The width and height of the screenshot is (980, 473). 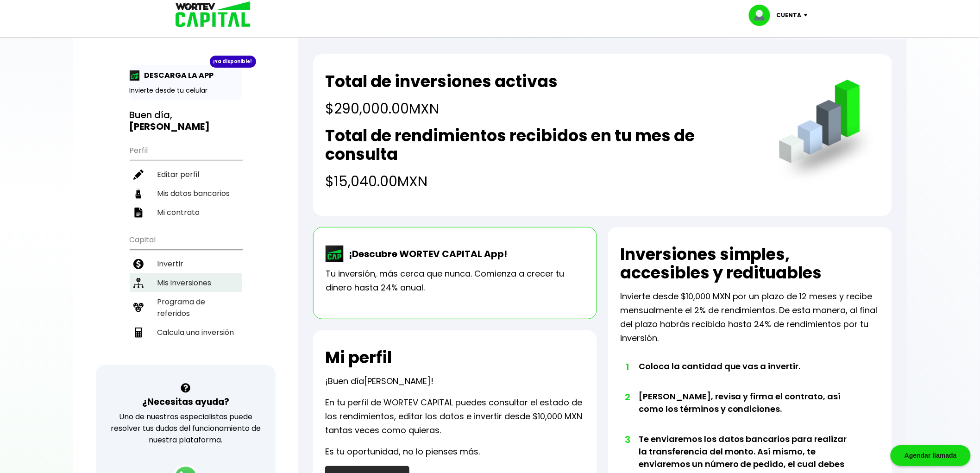 I want to click on a: Mi contrato, so click(x=186, y=212).